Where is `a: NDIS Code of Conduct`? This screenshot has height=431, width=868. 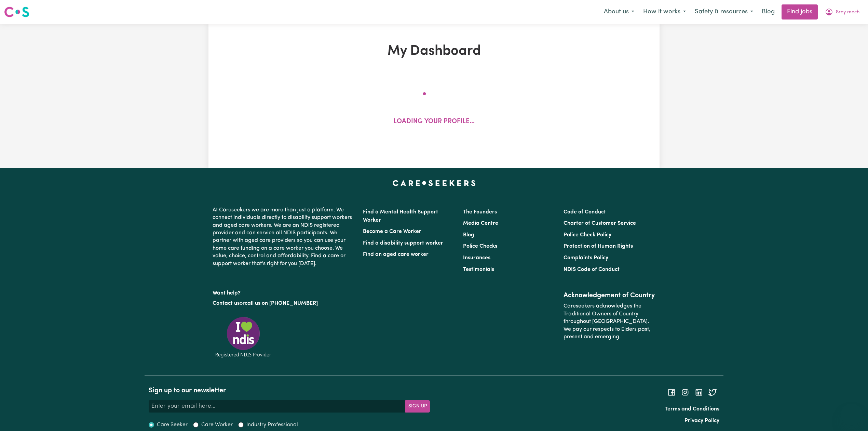
a: NDIS Code of Conduct is located at coordinates (591, 270).